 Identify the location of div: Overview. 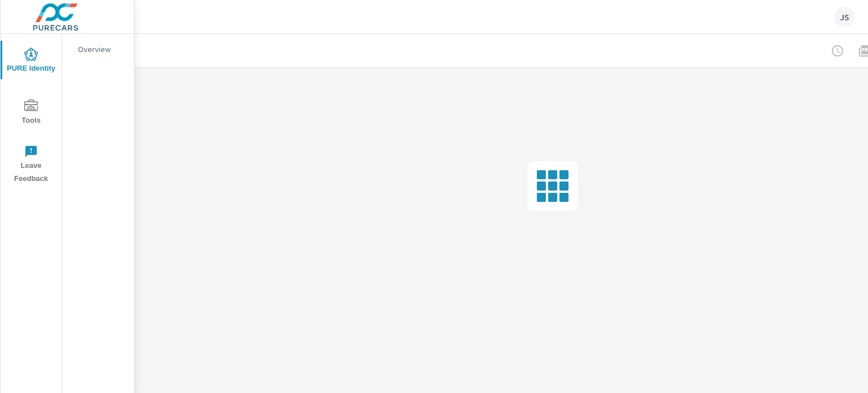
(98, 49).